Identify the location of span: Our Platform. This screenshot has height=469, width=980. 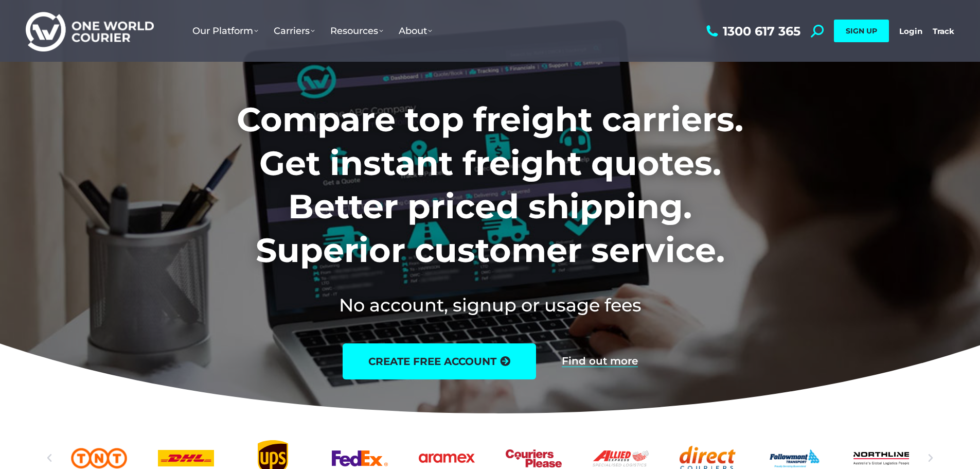
(225, 31).